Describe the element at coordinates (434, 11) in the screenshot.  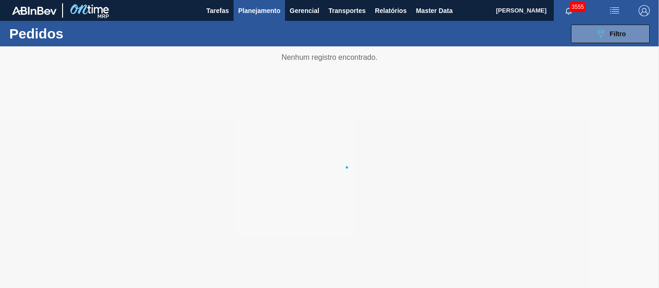
I see `span: Master Data` at that location.